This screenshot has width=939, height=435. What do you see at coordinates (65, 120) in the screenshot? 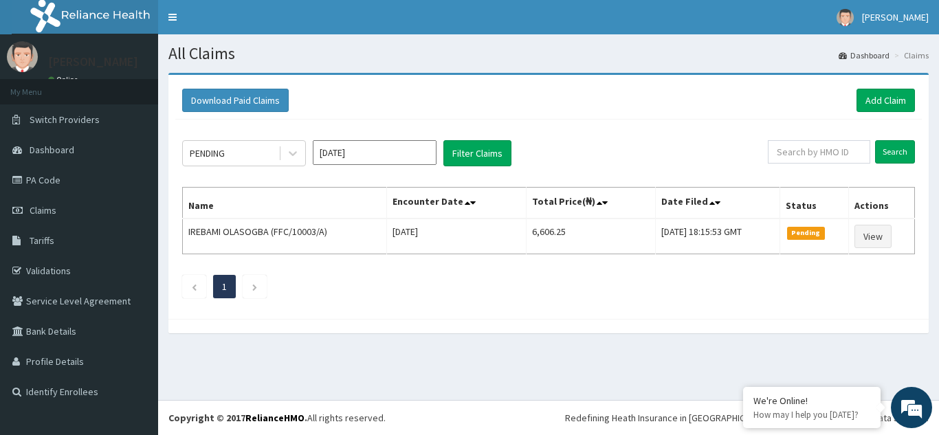
I see `span: Switch Providers` at bounding box center [65, 120].